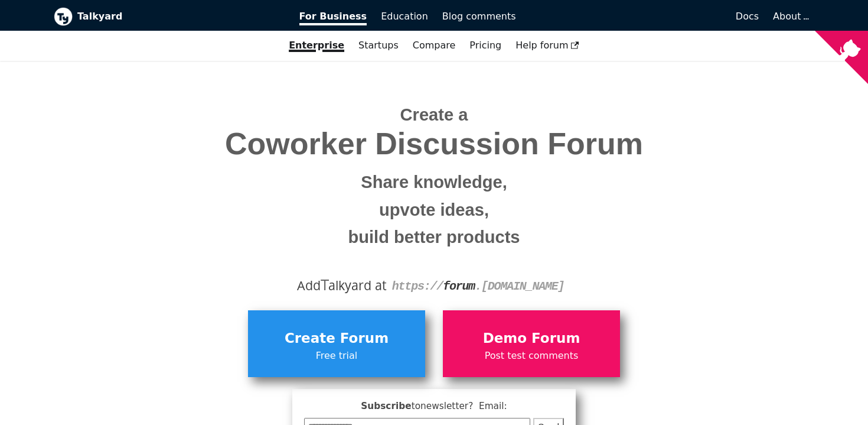 This screenshot has height=425, width=868. What do you see at coordinates (645, 16) in the screenshot?
I see `a: Docs` at bounding box center [645, 16].